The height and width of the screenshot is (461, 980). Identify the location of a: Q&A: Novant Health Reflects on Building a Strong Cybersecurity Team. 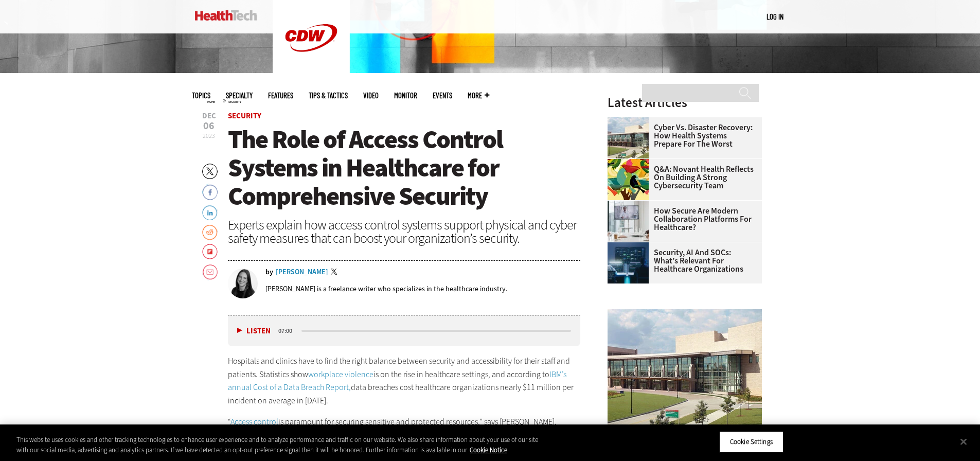
(681, 177).